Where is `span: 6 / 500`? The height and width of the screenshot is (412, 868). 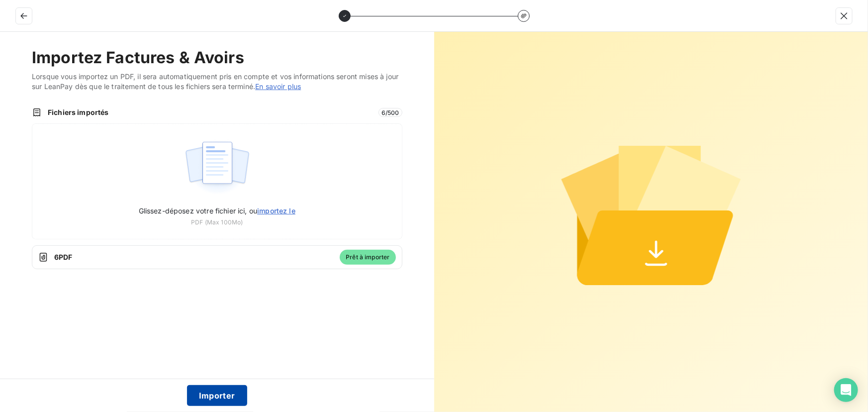 span: 6 / 500 is located at coordinates (391, 112).